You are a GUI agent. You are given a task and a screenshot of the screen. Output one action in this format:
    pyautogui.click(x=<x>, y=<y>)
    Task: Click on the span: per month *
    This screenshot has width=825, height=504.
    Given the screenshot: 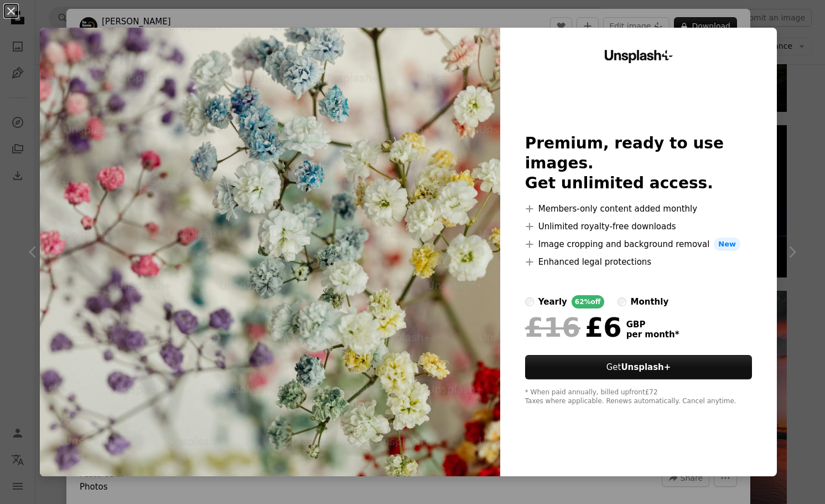 What is the action you would take?
    pyautogui.click(x=653, y=334)
    